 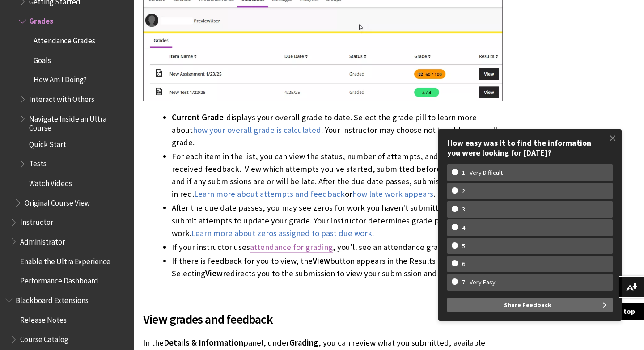 I want to click on li: If your instructor uses , you'll see an attendance grade., so click(x=337, y=247).